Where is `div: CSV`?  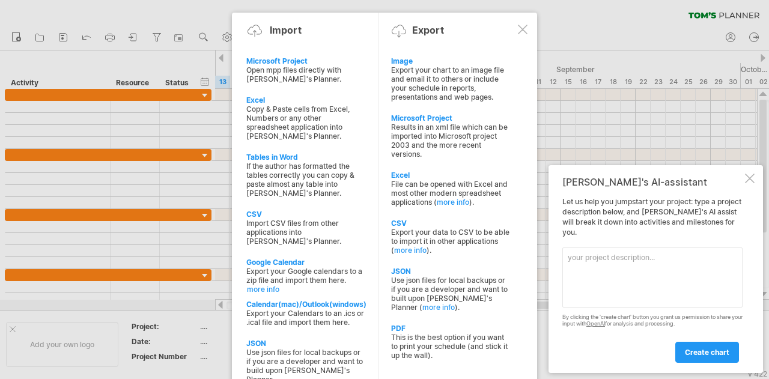 div: CSV is located at coordinates (451, 223).